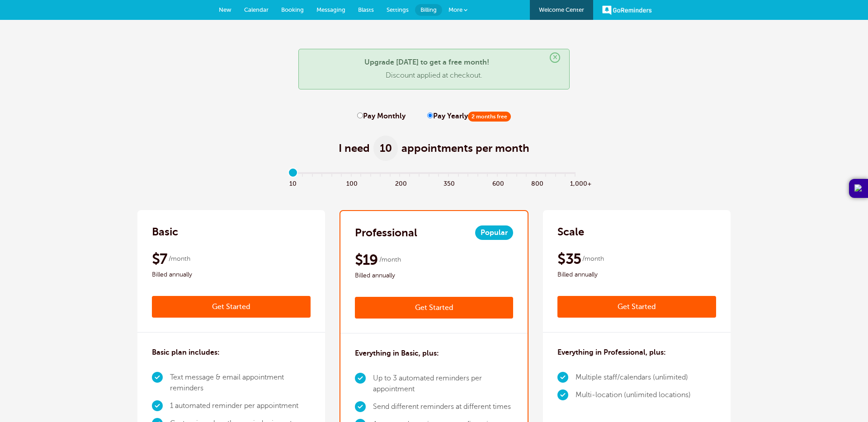  I want to click on span: Settings, so click(398, 9).